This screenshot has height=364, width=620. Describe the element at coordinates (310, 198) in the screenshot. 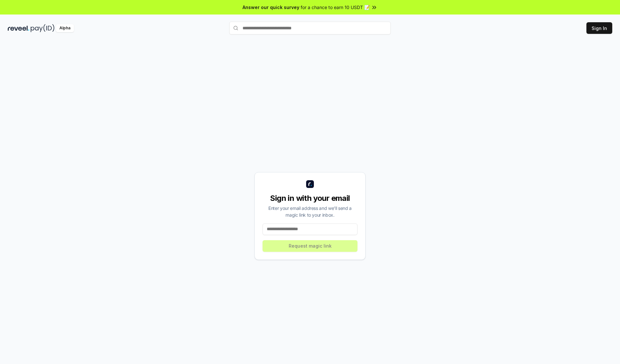

I see `div: Sign in with your email` at that location.